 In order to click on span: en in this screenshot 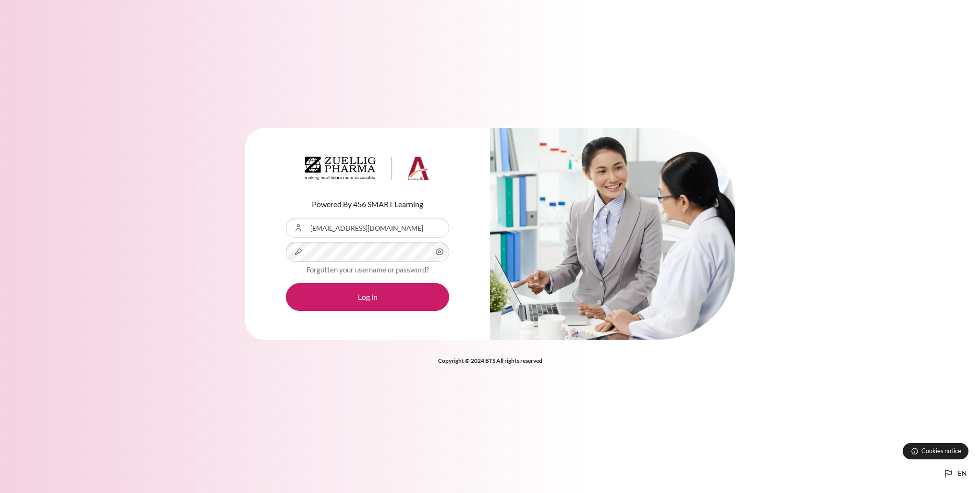, I will do `click(962, 474)`.